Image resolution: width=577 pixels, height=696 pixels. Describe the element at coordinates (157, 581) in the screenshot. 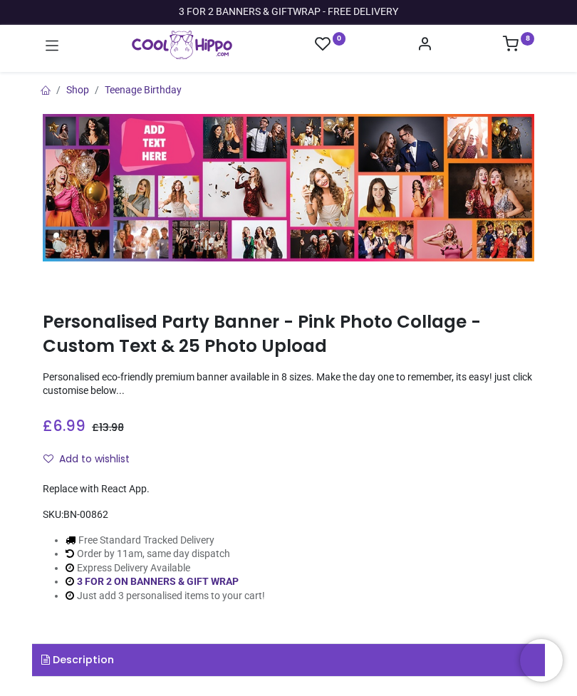

I see `a: 3 FOR 2 ON BANNERS & GIFT WRAP` at that location.